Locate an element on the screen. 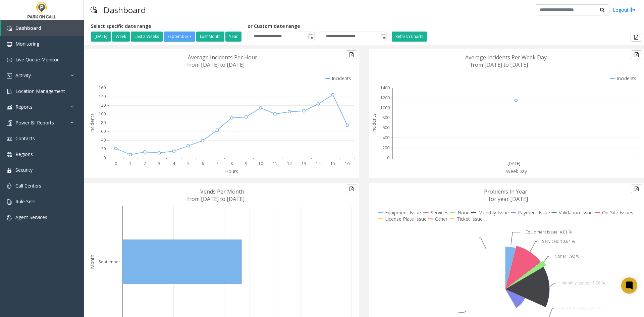 This screenshot has width=644, height=317. span: Monitoring is located at coordinates (27, 44).